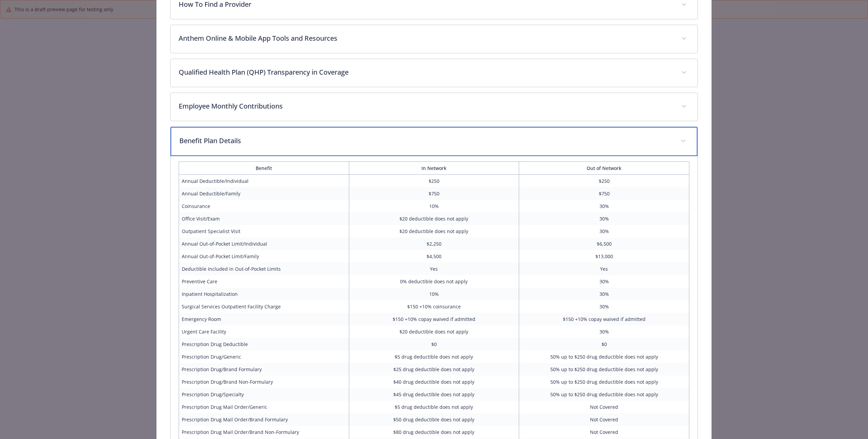  Describe the element at coordinates (264, 331) in the screenshot. I see `td: Urgent Care Facility` at that location.